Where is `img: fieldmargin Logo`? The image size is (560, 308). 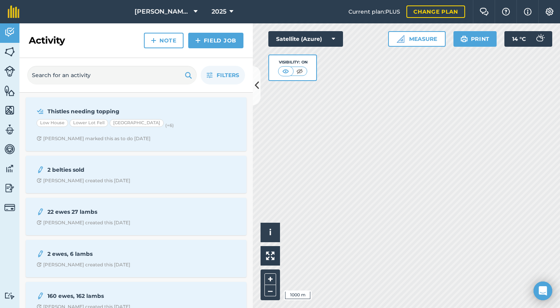 img: fieldmargin Logo is located at coordinates (14, 12).